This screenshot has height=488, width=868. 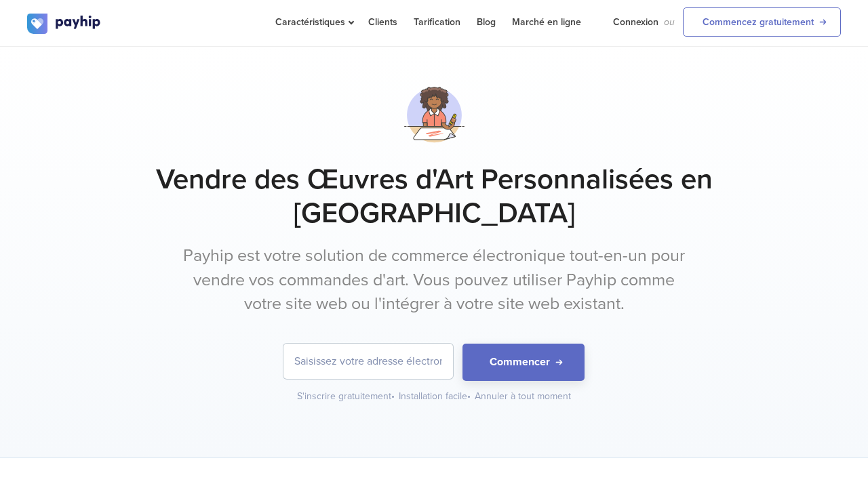 I want to click on p: Payhip est votre solution de commerce électronique tout-en-un pour vendre vos commandes d'art. Vo..., so click(x=434, y=280).